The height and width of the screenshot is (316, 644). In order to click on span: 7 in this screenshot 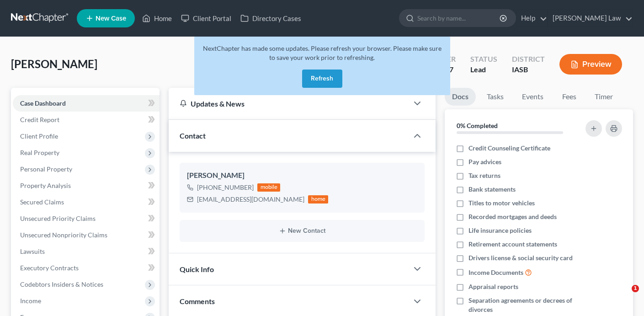, I will do `click(451, 69)`.